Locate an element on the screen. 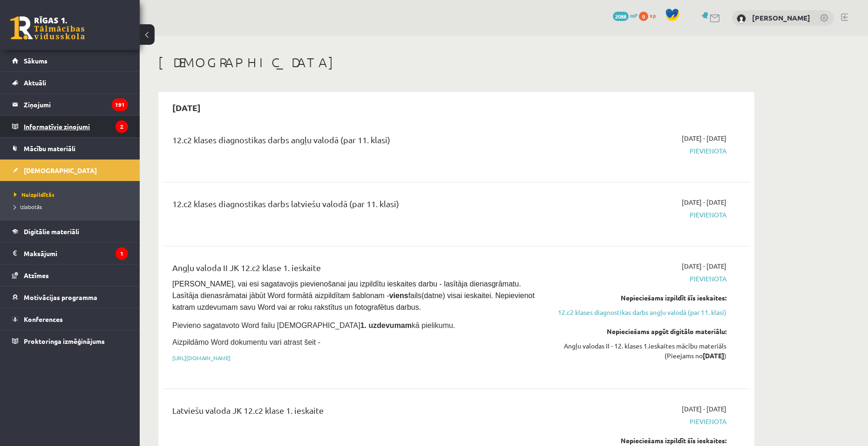 This screenshot has height=446, width=868. strong: 1. uzdevumam is located at coordinates (386, 325).